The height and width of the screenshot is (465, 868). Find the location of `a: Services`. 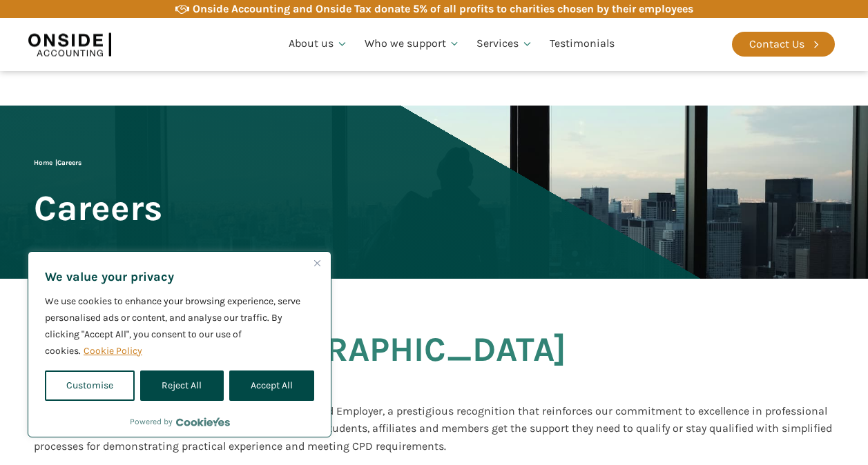

a: Services is located at coordinates (505, 44).